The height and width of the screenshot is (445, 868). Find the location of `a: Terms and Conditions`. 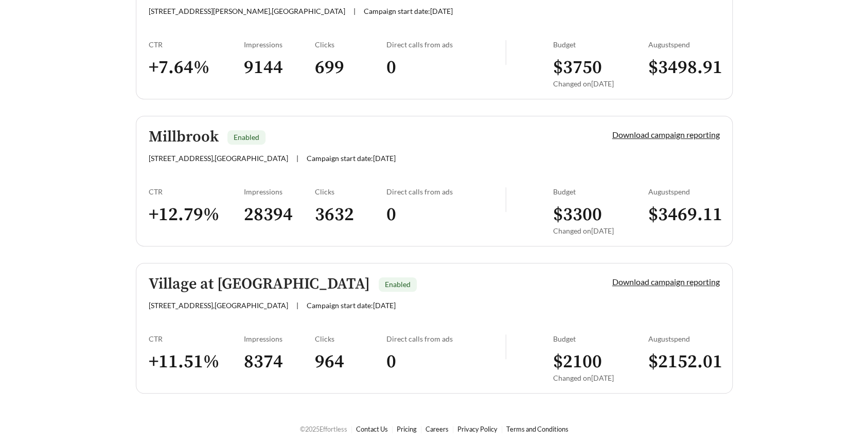

a: Terms and Conditions is located at coordinates (538, 429).